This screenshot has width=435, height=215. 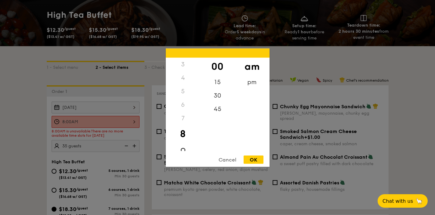 What do you see at coordinates (217, 95) in the screenshot?
I see `div: 30` at bounding box center [217, 95].